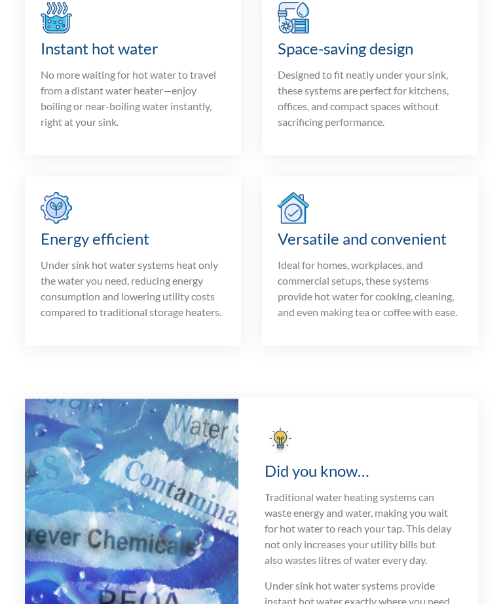 This screenshot has width=503, height=604. I want to click on h3: Versatile and convenient, so click(370, 239).